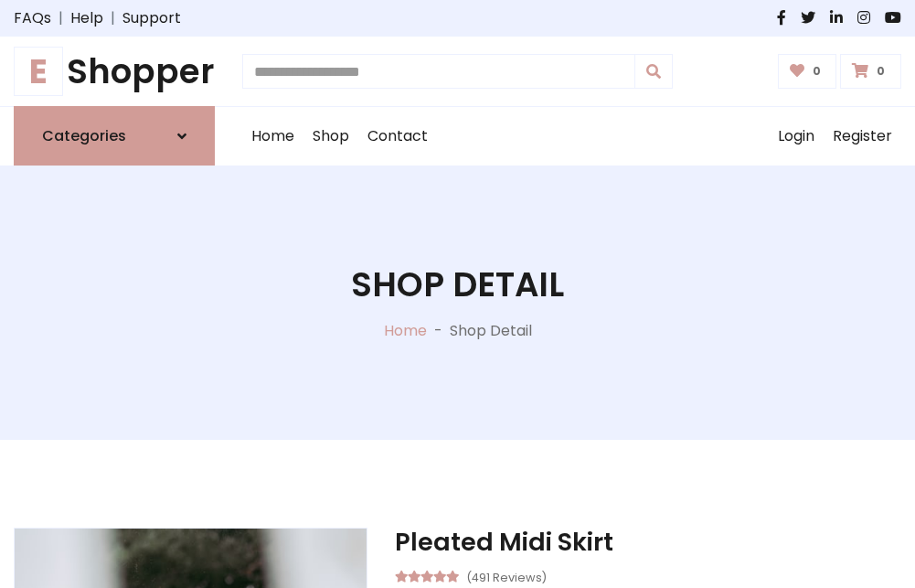 This screenshot has width=915, height=588. What do you see at coordinates (114, 71) in the screenshot?
I see `a: EShopper` at bounding box center [114, 71].